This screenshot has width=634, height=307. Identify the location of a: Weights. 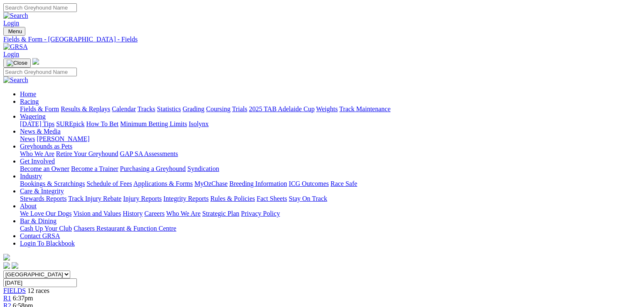
(327, 109).